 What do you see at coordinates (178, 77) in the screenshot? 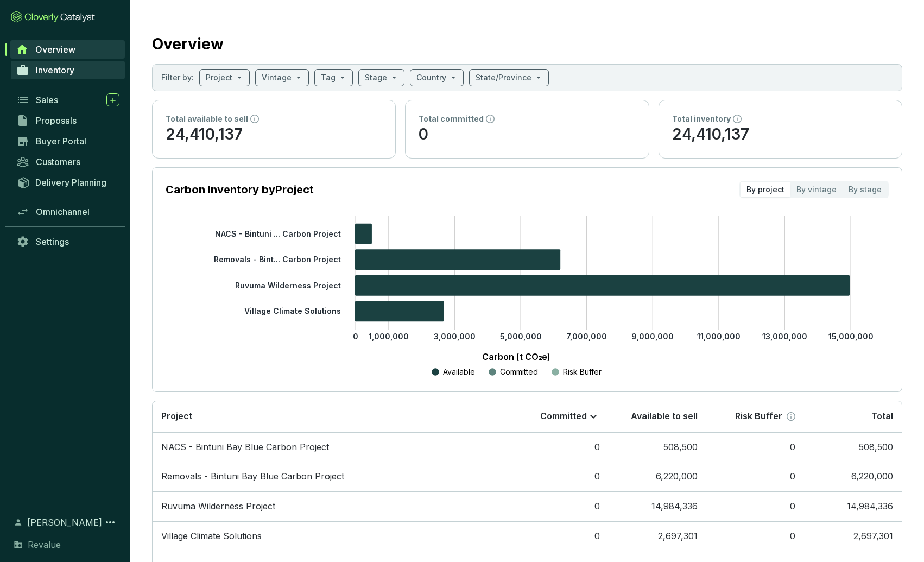
I see `p: Filter by:` at bounding box center [178, 77].